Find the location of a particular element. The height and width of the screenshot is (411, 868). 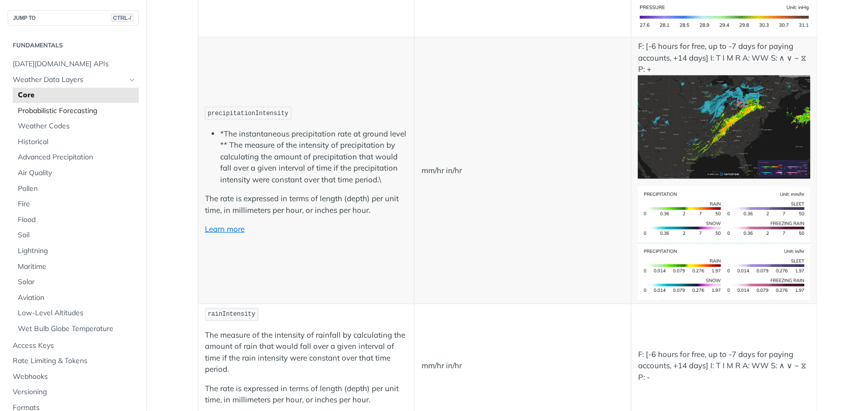

button: Hide subpages for Weather Data Layers is located at coordinates (132, 80).